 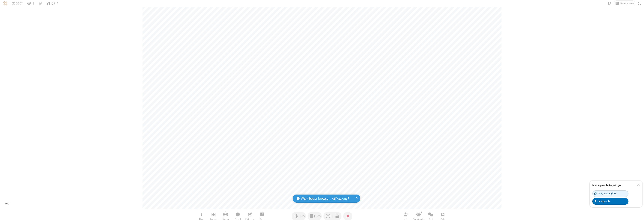 What do you see at coordinates (406, 219) in the screenshot?
I see `span: Invite` at bounding box center [406, 219].